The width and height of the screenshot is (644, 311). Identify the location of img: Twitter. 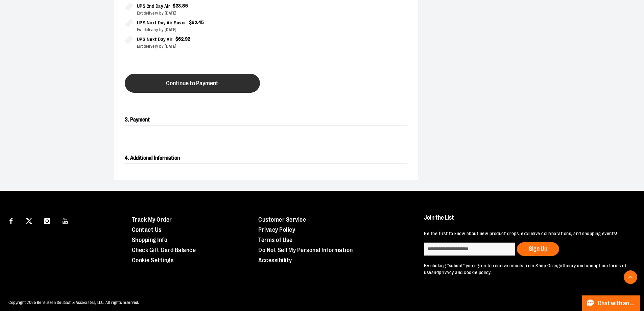
(29, 221).